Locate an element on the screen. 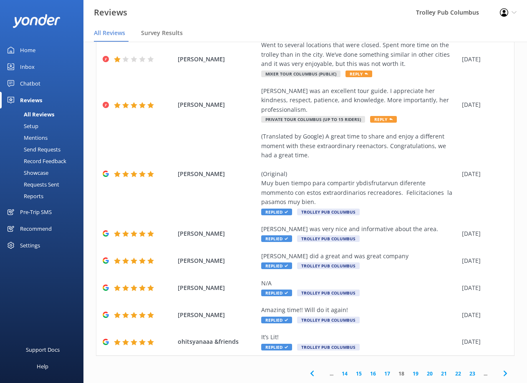 Image resolution: width=527 pixels, height=383 pixels. div: Requests Sent is located at coordinates (32, 184).